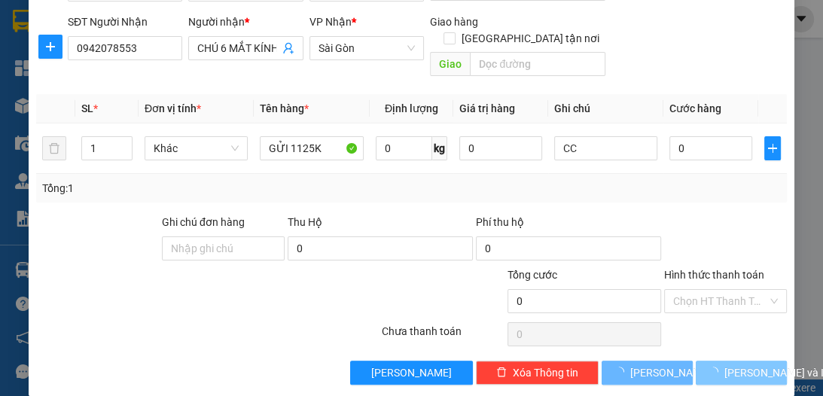 The height and width of the screenshot is (396, 823). Describe the element at coordinates (223, 248) in the screenshot. I see `input: Ghi chú đơn hàng` at that location.